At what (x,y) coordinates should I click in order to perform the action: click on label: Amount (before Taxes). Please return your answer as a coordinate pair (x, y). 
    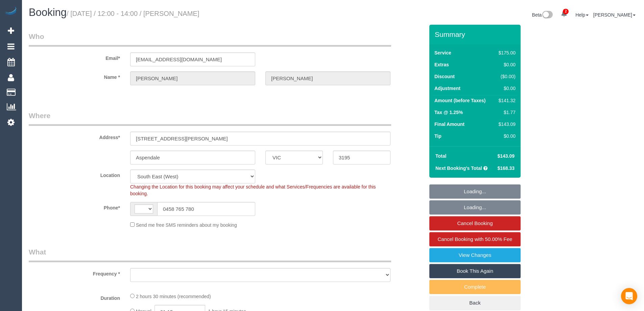
    Looking at the image, I should click on (460, 100).